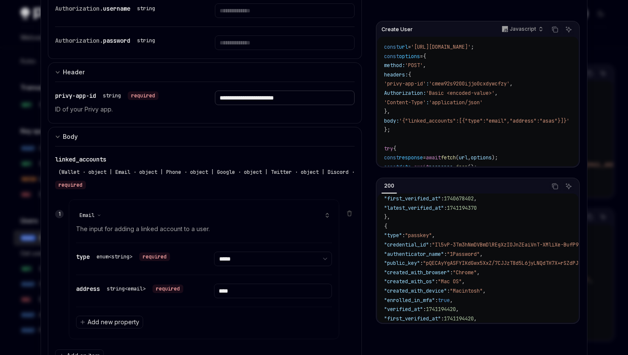  I want to click on span: "passkey", so click(418, 235).